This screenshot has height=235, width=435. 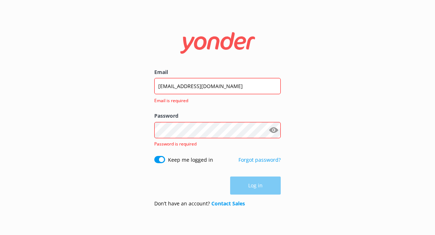 I want to click on button: Show password, so click(x=273, y=130).